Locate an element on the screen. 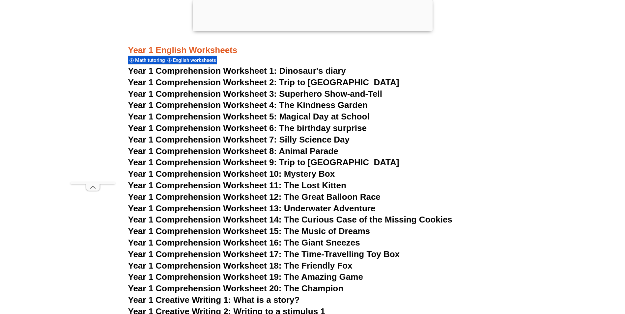  span: Year 1 Comprehension Worksheet 13: Underwater Adventure is located at coordinates (252, 209).